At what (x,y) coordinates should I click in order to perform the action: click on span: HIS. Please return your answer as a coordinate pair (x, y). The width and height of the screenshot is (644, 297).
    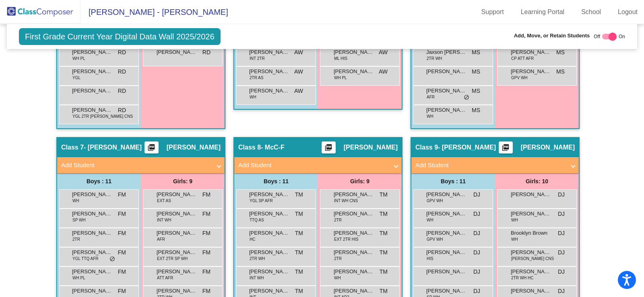
    Looking at the image, I should click on (430, 259).